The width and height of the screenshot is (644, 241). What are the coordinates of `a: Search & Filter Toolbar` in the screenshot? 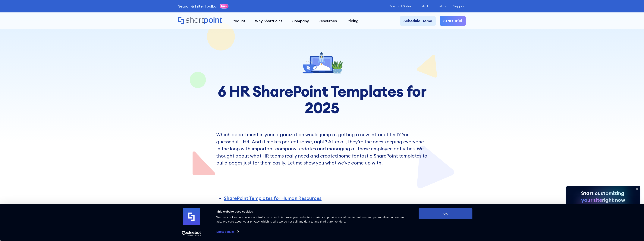 It's located at (198, 6).